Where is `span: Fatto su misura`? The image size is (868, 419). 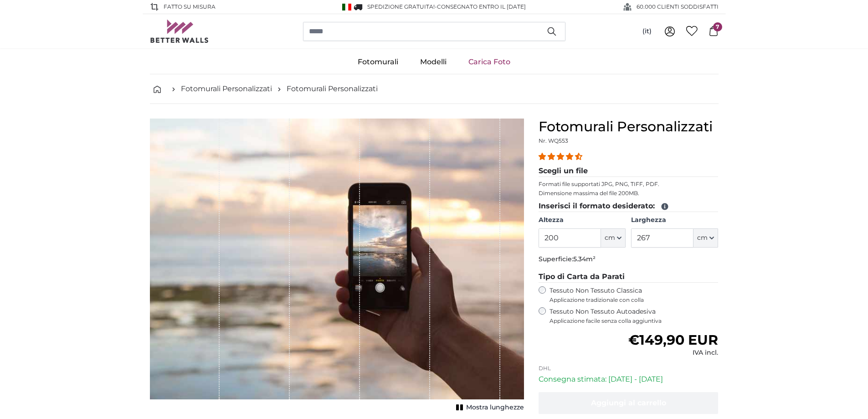
span: Fatto su misura is located at coordinates (190, 7).